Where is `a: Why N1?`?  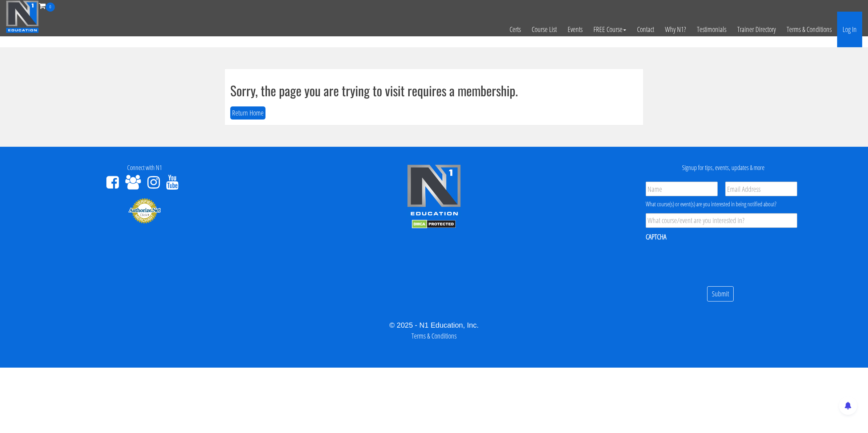
a: Why N1? is located at coordinates (676, 29).